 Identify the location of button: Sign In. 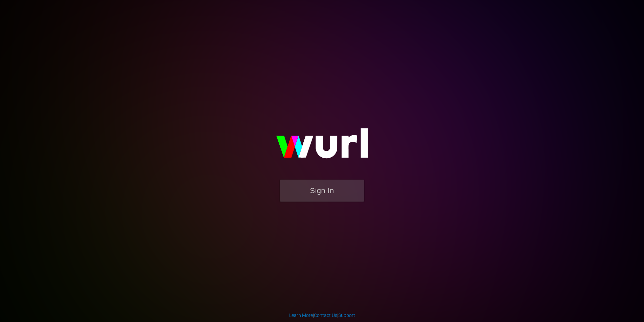
(322, 190).